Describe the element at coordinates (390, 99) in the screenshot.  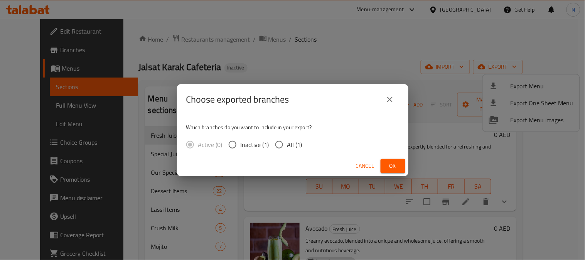
I see `button: close` at that location.